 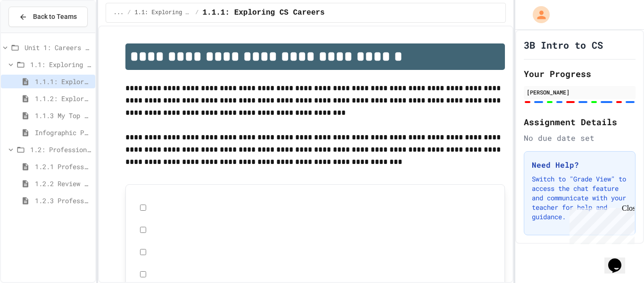 I want to click on h2: Your Progress, so click(x=580, y=74).